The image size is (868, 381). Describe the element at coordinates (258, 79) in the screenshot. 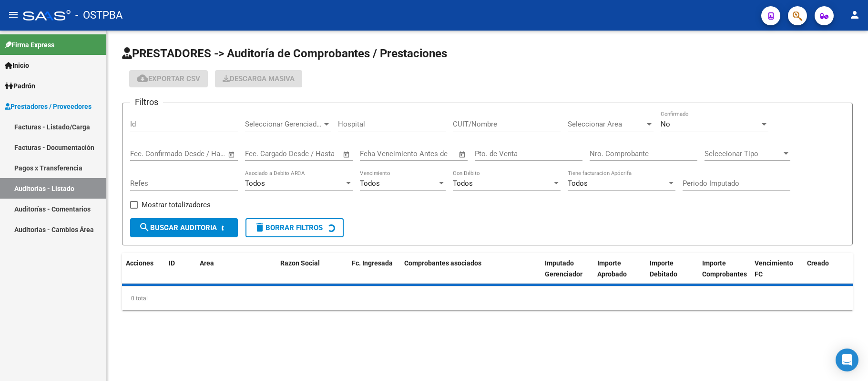

I see `app-download-masive: Descarga masiva de comprobantes (adjuntos)` at that location.